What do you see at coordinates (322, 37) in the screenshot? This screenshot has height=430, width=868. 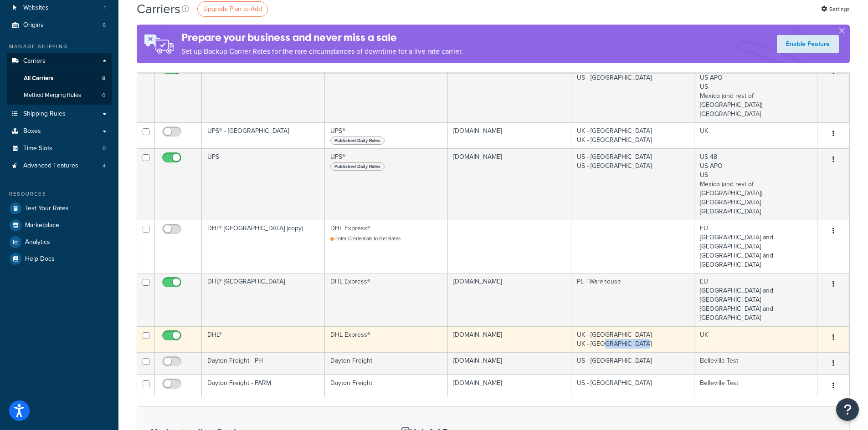 I see `h4: Prepare your business and never miss a sale` at bounding box center [322, 37].